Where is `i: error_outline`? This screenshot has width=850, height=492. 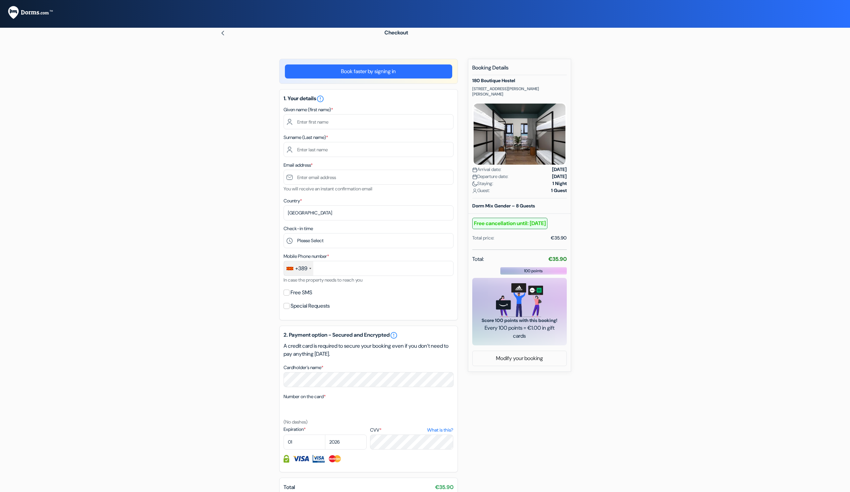
i: error_outline is located at coordinates (320, 99).